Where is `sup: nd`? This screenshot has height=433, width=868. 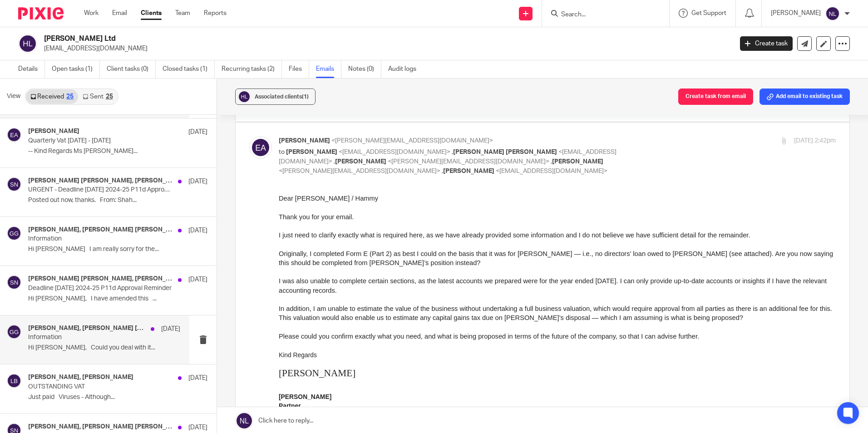
sup: nd is located at coordinates (229, 289).